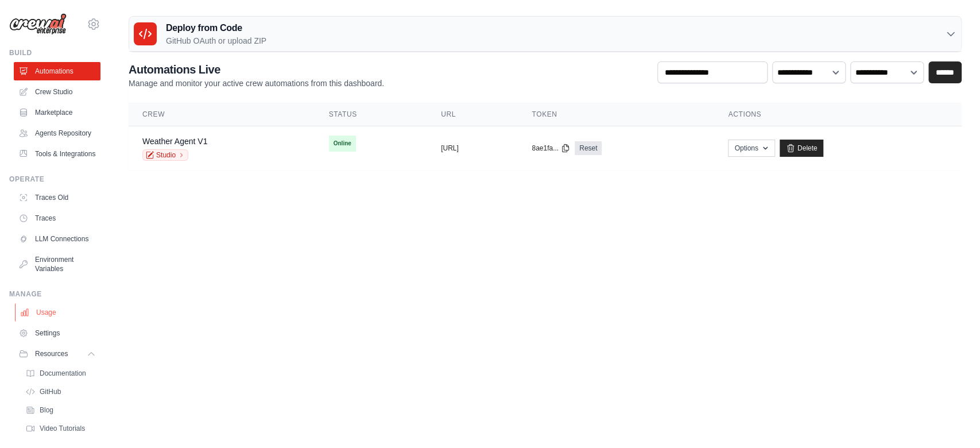 This screenshot has width=980, height=448. I want to click on div: Manage, so click(54, 294).